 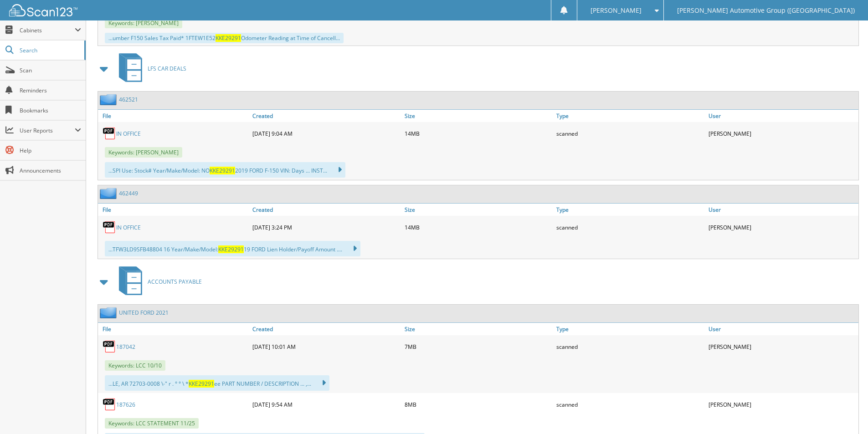 I want to click on a: 187042, so click(x=126, y=346).